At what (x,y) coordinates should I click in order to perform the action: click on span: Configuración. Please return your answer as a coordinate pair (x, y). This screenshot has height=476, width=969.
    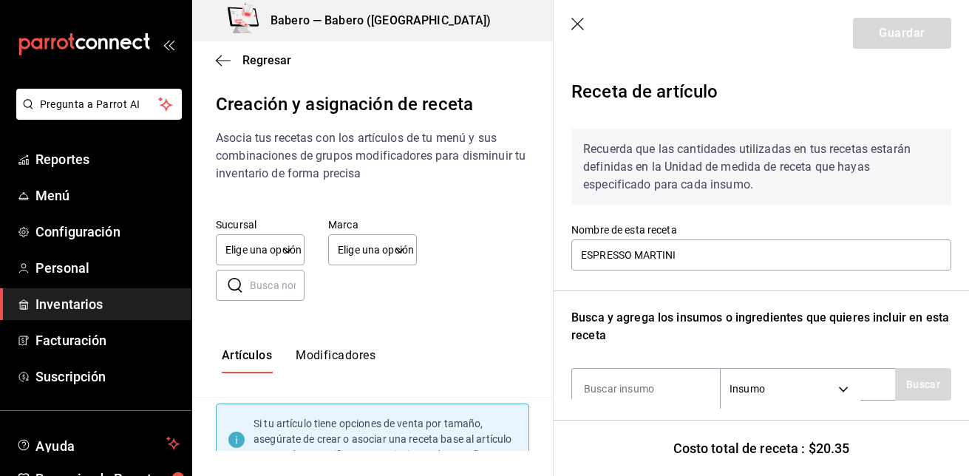
    Looking at the image, I should click on (107, 231).